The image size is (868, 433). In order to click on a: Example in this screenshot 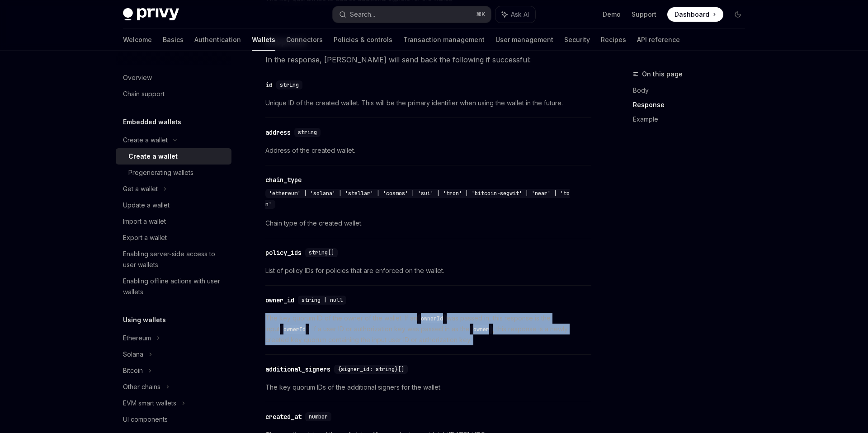, I will do `click(693, 119)`.